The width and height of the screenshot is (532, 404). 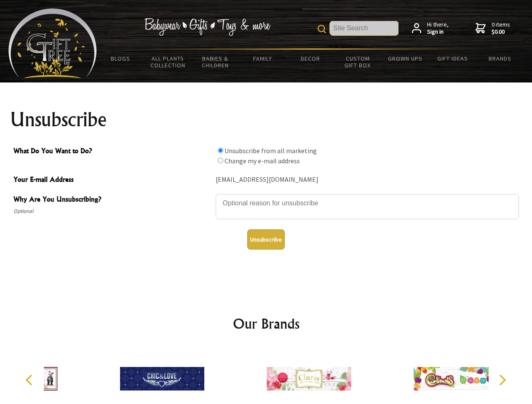 I want to click on label: Change my e-mail address, so click(x=262, y=161).